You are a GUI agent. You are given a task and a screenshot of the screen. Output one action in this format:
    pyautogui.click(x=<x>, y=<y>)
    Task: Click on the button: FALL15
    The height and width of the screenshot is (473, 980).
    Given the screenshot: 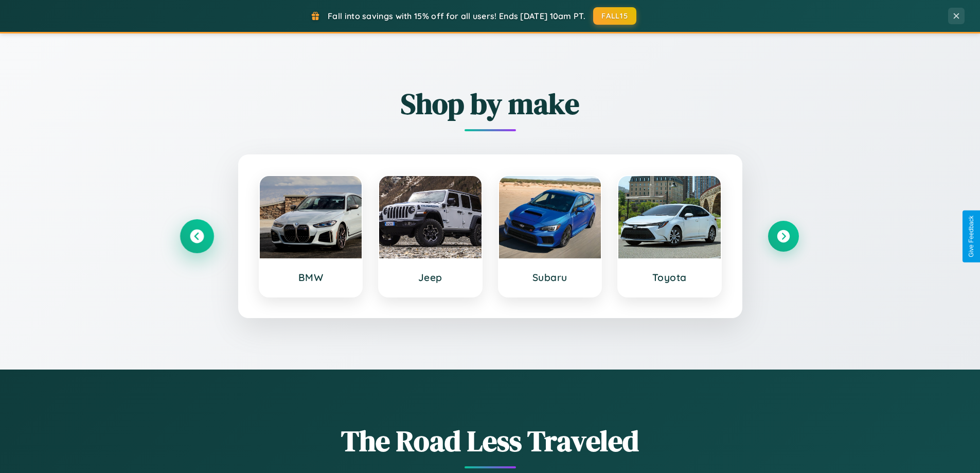 What is the action you would take?
    pyautogui.click(x=615, y=16)
    